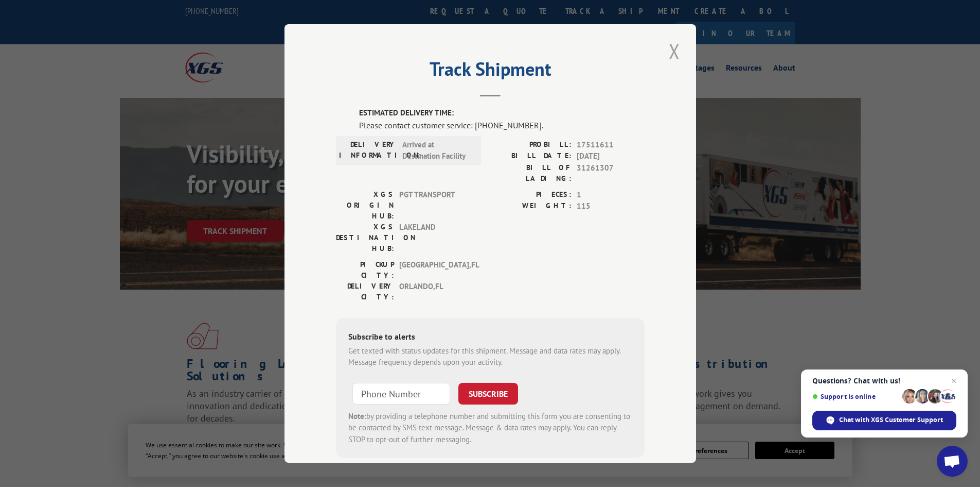 The width and height of the screenshot is (980, 487). I want to click on strong: Note:, so click(357, 416).